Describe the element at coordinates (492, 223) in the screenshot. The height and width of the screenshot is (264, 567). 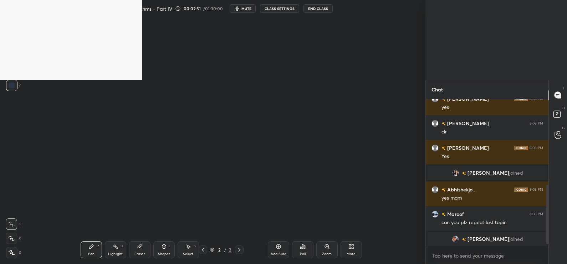
I see `div: can you plz repeat last topic` at that location.